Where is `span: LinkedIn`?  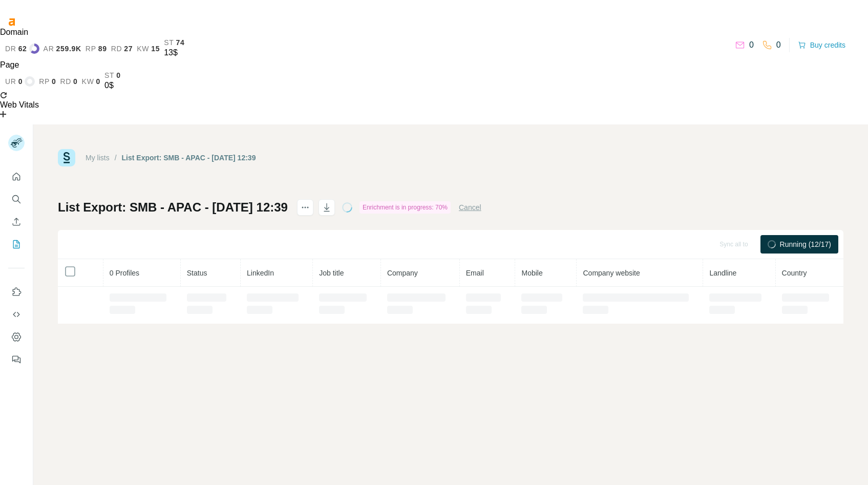 span: LinkedIn is located at coordinates (260, 273).